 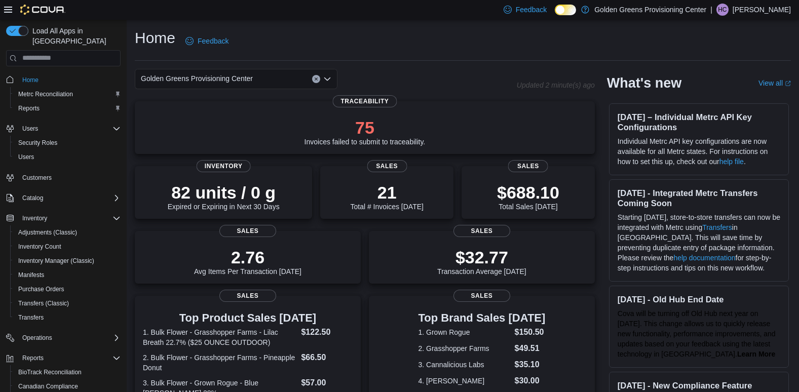 I want to click on h1: Home, so click(x=155, y=38).